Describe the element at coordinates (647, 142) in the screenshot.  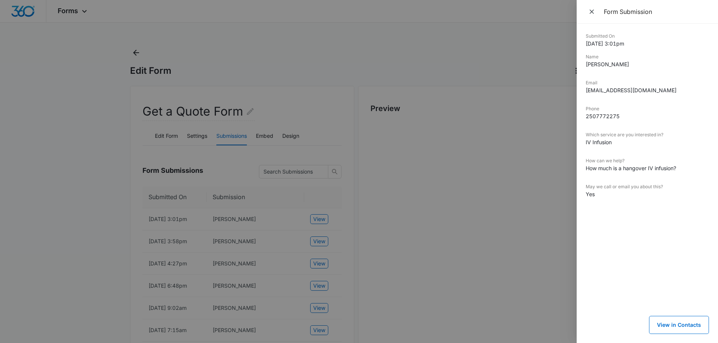
I see `dd: IV Infusion` at that location.